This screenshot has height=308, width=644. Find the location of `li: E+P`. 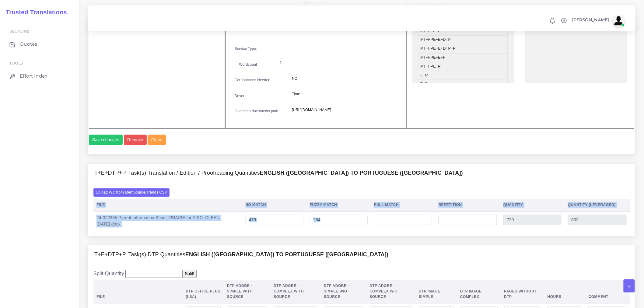

li: E+P is located at coordinates (463, 76).